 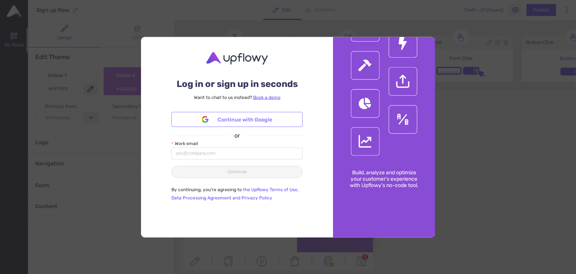 What do you see at coordinates (267, 98) in the screenshot?
I see `a: Book a demo` at bounding box center [267, 98].